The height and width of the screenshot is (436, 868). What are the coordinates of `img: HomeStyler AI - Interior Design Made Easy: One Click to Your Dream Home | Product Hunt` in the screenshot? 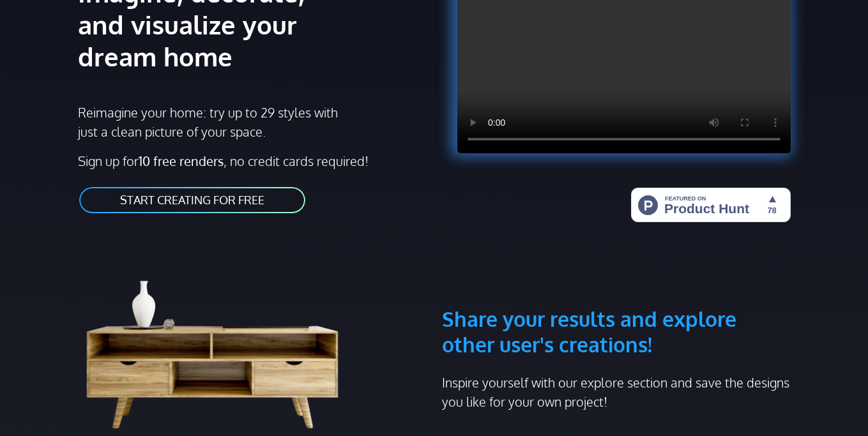 It's located at (711, 205).